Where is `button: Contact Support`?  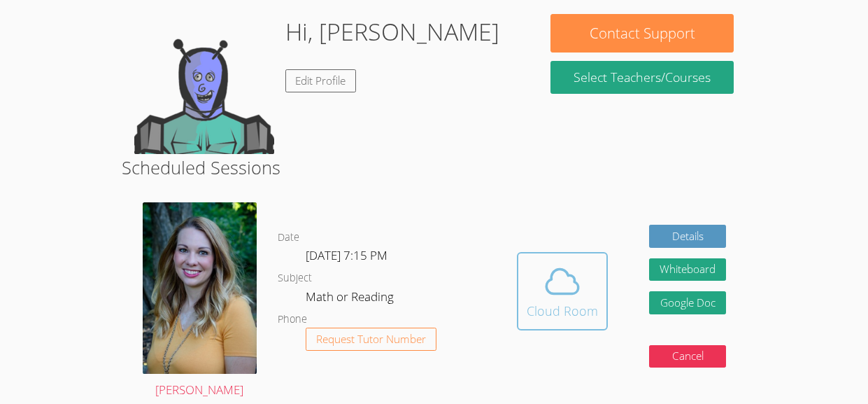 button: Contact Support is located at coordinates (642, 33).